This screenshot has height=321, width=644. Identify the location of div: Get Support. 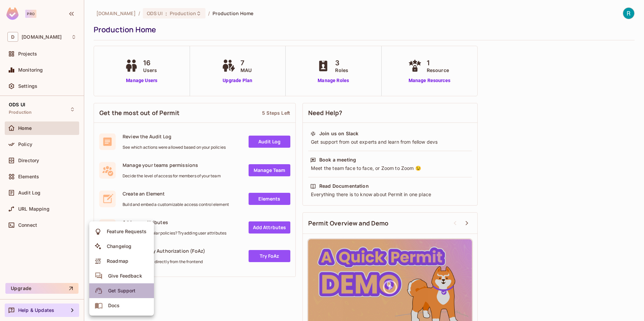
(122, 291).